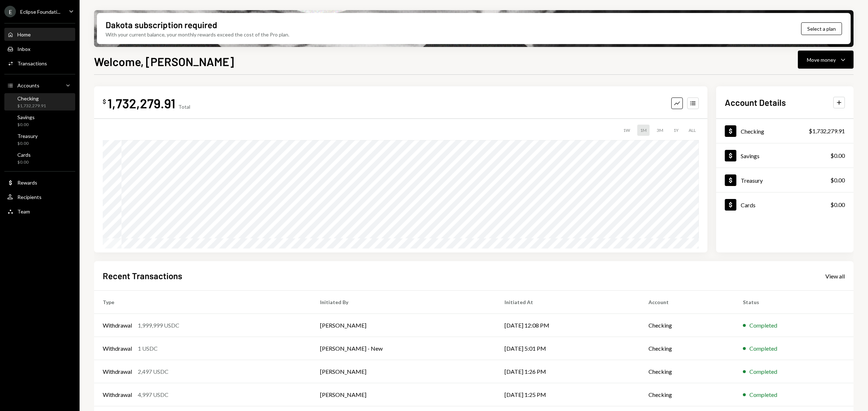  I want to click on th: Account, so click(687, 303).